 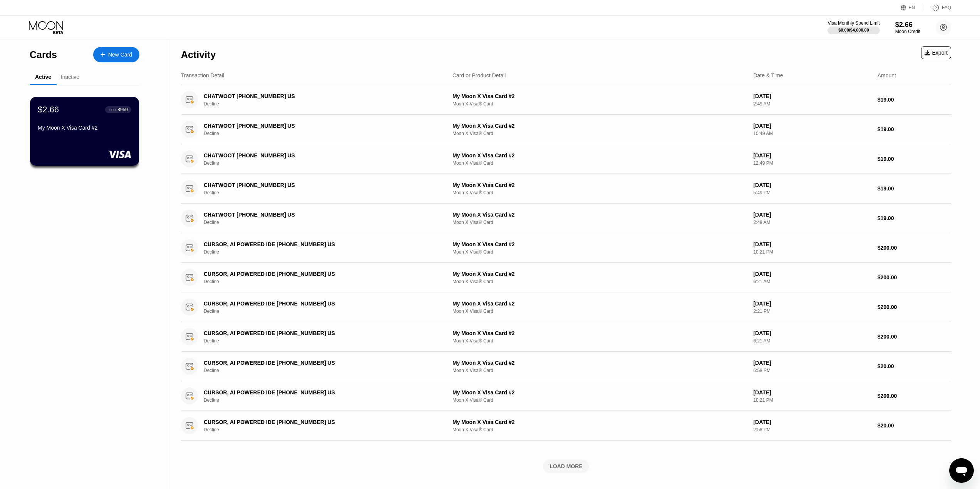 I want to click on div: Inactive, so click(x=70, y=77).